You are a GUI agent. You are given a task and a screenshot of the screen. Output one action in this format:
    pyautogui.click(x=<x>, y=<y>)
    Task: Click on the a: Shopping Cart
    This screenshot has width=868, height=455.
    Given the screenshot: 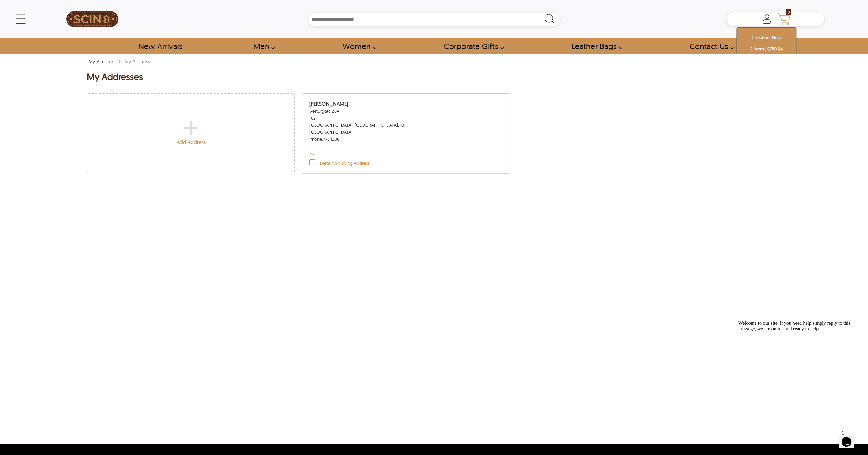 What is the action you would take?
    pyautogui.click(x=784, y=20)
    